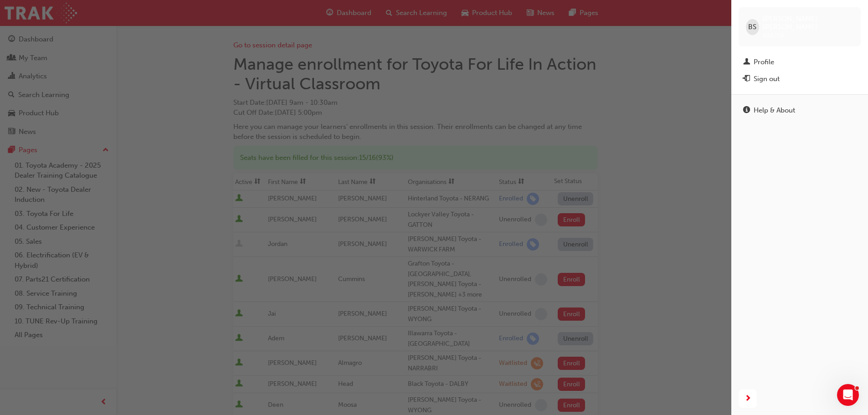 The width and height of the screenshot is (868, 415). What do you see at coordinates (748, 399) in the screenshot?
I see `span: next-icon` at bounding box center [748, 399].